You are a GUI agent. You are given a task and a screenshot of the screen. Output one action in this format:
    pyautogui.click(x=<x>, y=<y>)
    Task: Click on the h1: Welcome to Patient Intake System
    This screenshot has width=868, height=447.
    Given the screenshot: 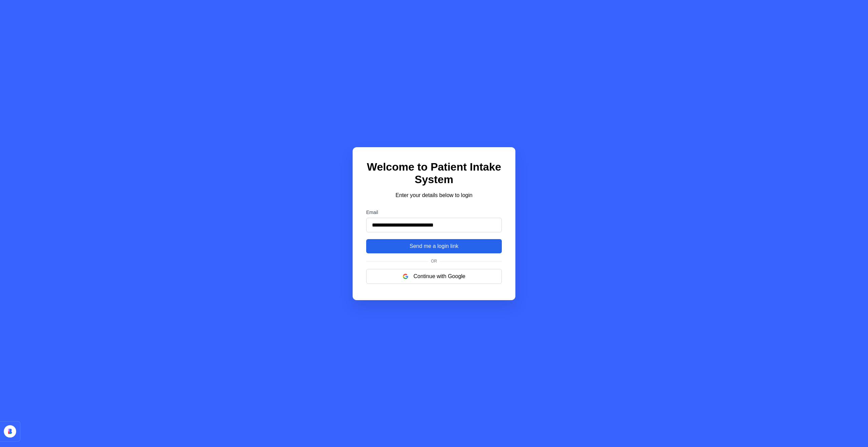 What is the action you would take?
    pyautogui.click(x=434, y=174)
    